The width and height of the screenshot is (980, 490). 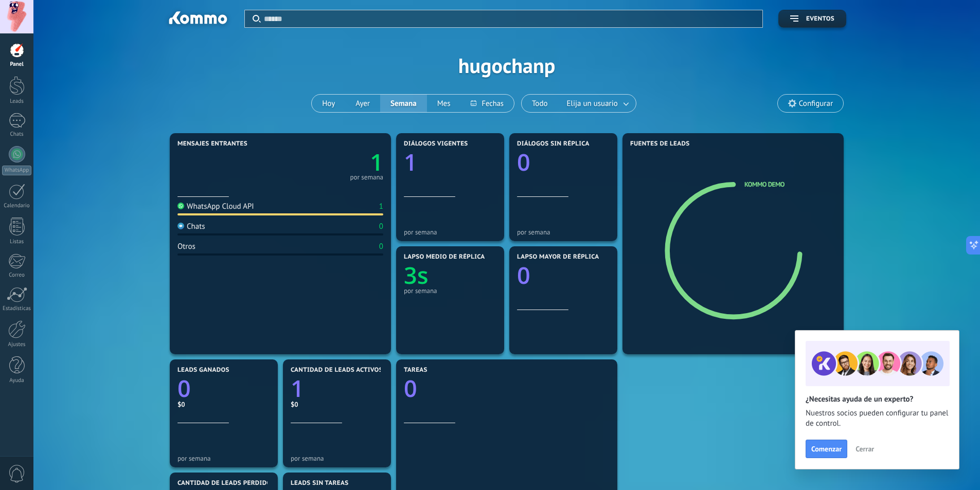 What do you see at coordinates (17, 241) in the screenshot?
I see `div: Listas` at bounding box center [17, 241].